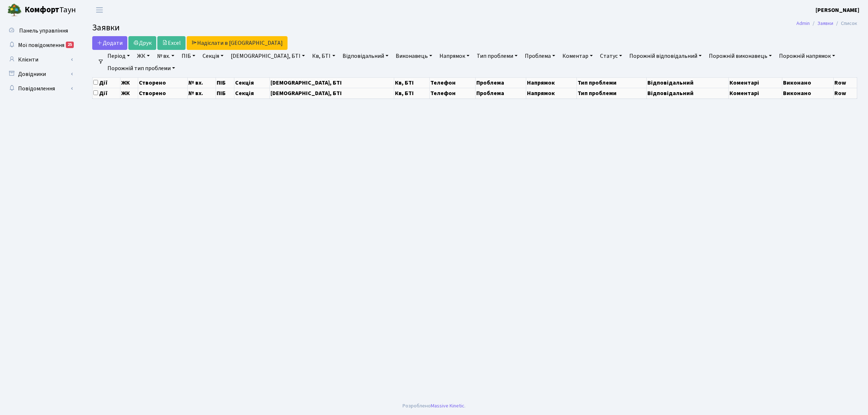  Describe the element at coordinates (611, 56) in the screenshot. I see `a: Статус` at that location.